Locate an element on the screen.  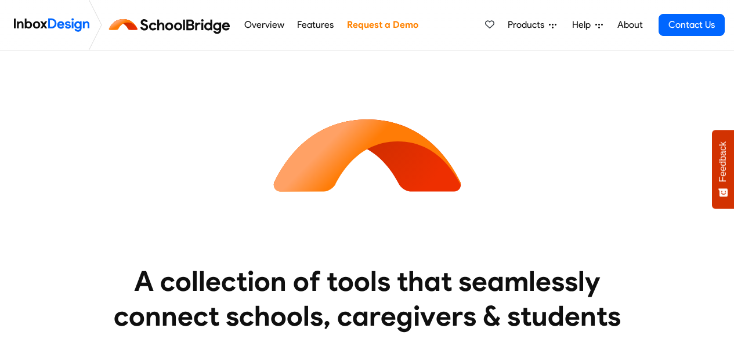
a: Products is located at coordinates (532, 25).